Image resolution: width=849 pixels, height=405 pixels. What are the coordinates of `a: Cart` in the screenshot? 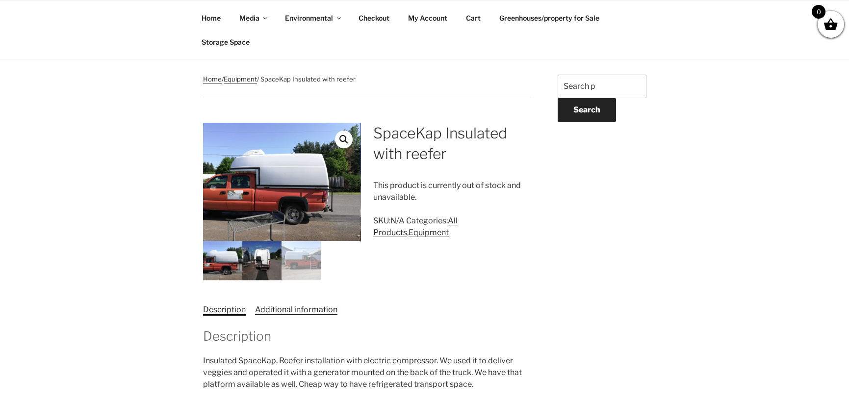 It's located at (473, 18).